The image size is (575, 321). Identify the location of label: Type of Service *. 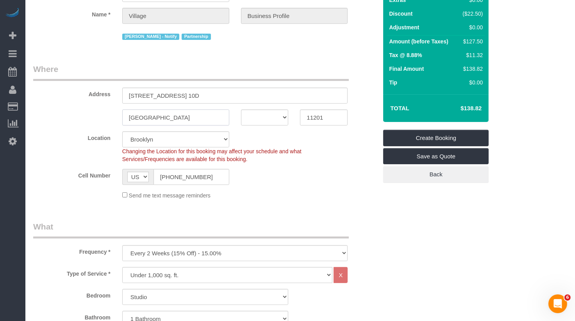
(72, 272).